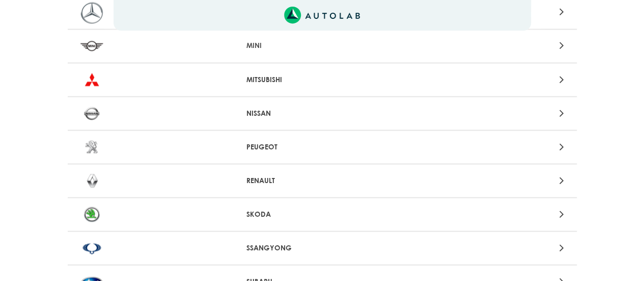 This screenshot has height=281, width=644. I want to click on p: NISSAN, so click(322, 113).